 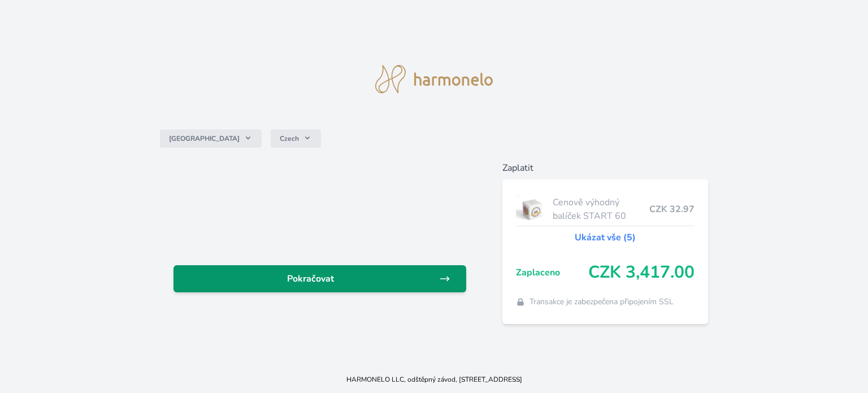 I want to click on img: logo.svg, so click(x=434, y=79).